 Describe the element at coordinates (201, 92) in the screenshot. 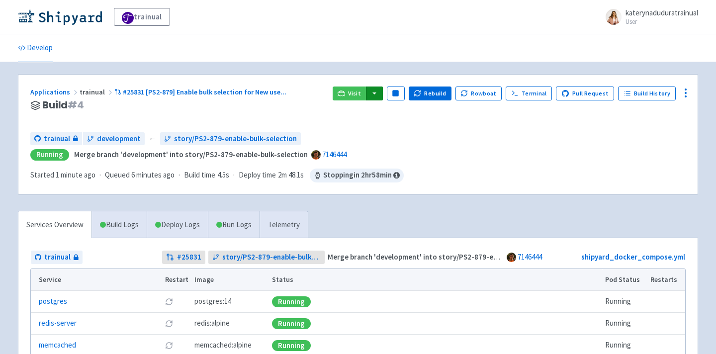

I see `a: #25831 [PS2-879] Enable bulk selection for New use...` at that location.